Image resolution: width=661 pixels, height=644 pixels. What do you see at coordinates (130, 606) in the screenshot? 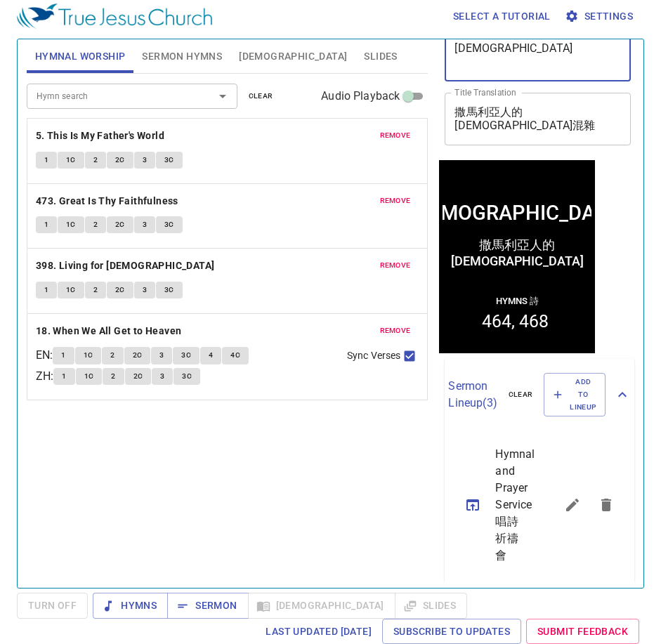
I see `button: Hymns` at bounding box center [130, 606].